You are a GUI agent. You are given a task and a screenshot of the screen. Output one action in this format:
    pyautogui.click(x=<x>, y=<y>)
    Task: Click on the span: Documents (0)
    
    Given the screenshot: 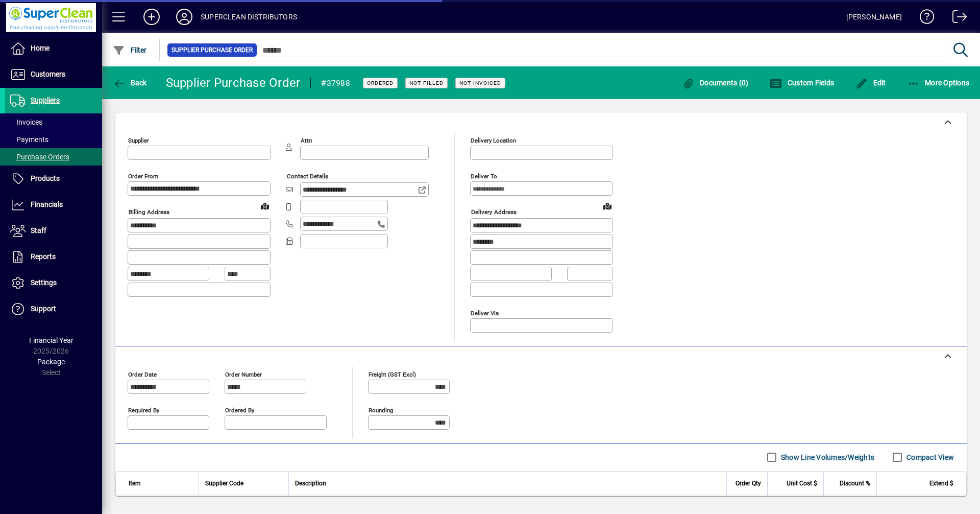 What is the action you would take?
    pyautogui.click(x=716, y=83)
    